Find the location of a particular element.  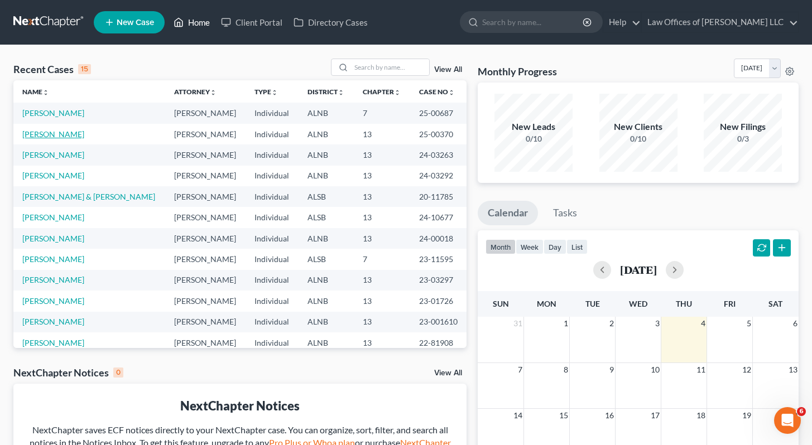

a: Calendar is located at coordinates (508, 213).